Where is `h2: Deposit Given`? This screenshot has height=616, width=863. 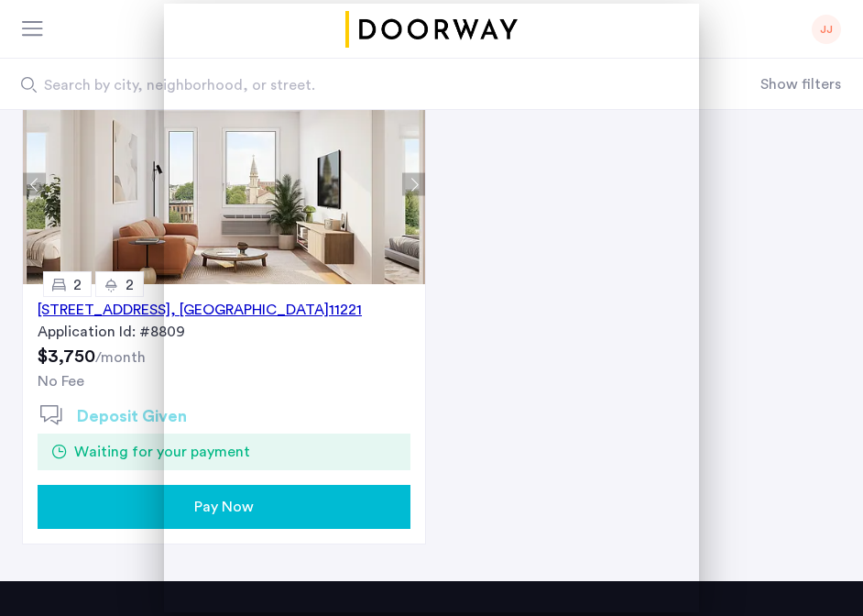
h2: Deposit Given is located at coordinates (132, 416).